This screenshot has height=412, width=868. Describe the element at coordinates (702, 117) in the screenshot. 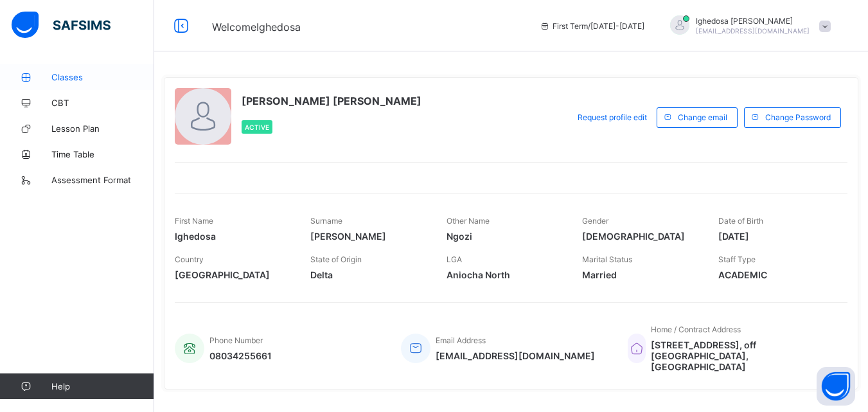

I see `span: Change email` at that location.